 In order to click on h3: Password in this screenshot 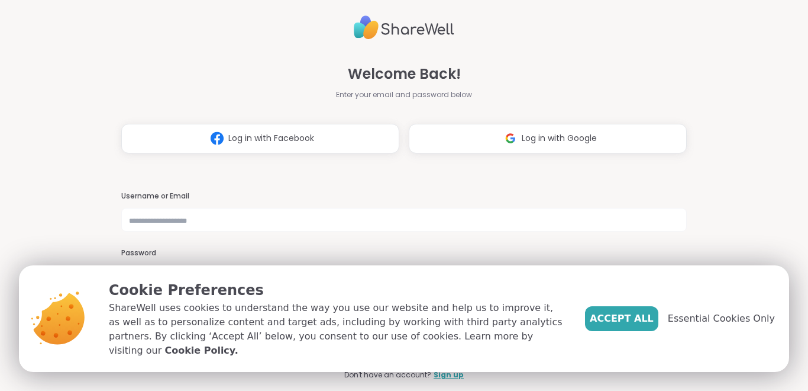, I will do `click(404, 253)`.